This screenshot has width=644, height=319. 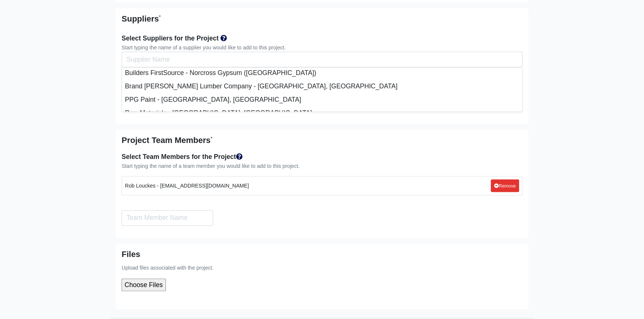 What do you see at coordinates (322, 166) in the screenshot?
I see `div: Start typing the name of a team member you would like to add to this project.` at bounding box center [322, 166].